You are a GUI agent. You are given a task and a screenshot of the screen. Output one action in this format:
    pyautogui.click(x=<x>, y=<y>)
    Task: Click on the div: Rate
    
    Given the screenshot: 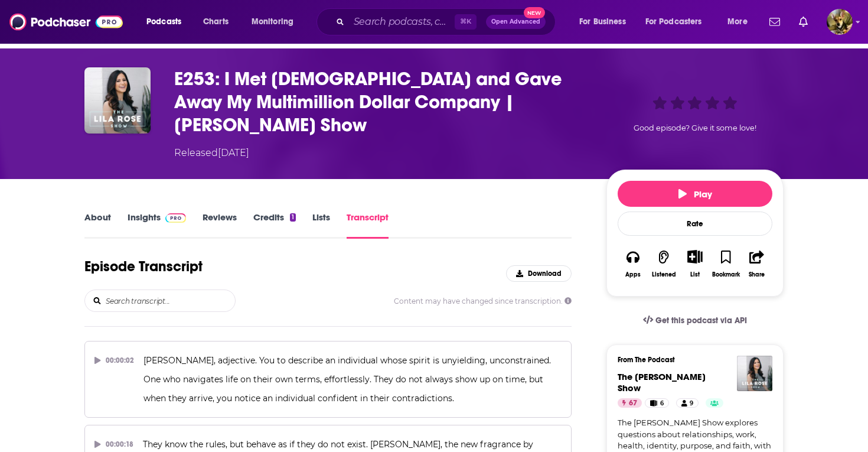 What is the action you would take?
    pyautogui.click(x=695, y=224)
    